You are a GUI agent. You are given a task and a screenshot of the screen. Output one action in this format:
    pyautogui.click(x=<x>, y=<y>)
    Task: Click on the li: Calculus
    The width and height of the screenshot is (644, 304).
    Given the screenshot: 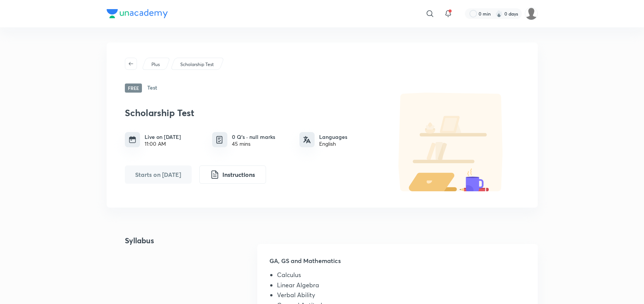 What is the action you would take?
    pyautogui.click(x=402, y=276)
    